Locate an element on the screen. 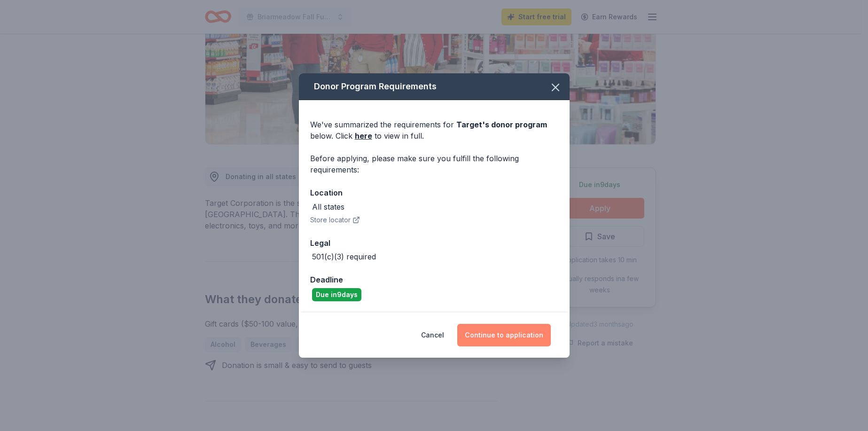 Image resolution: width=868 pixels, height=431 pixels. div: Location is located at coordinates (434, 193).